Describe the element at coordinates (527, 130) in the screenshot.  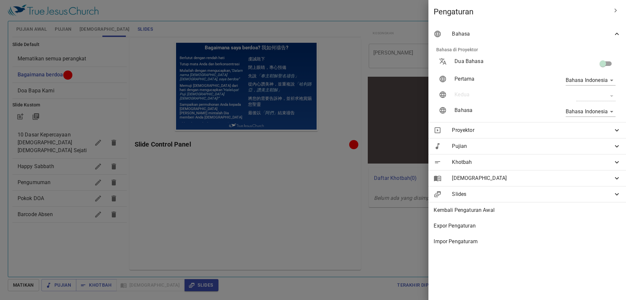
I see `div: Proyektor` at that location.